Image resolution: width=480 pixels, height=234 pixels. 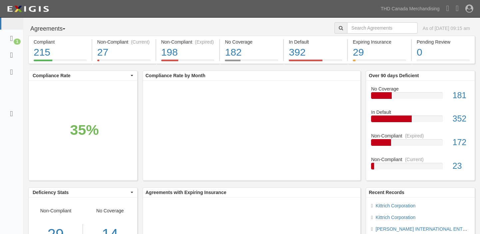 I want to click on button: Compliance Rate, so click(x=83, y=76).